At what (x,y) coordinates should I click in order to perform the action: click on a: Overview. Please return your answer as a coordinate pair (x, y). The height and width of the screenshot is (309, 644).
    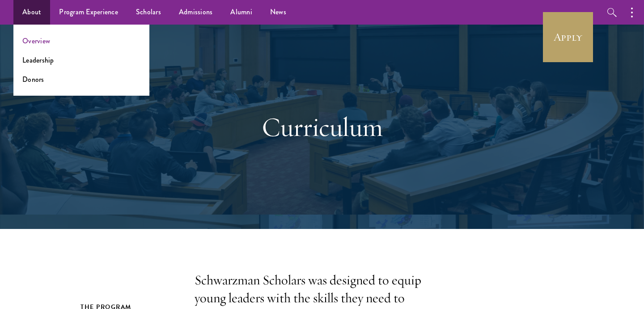
    Looking at the image, I should click on (36, 41).